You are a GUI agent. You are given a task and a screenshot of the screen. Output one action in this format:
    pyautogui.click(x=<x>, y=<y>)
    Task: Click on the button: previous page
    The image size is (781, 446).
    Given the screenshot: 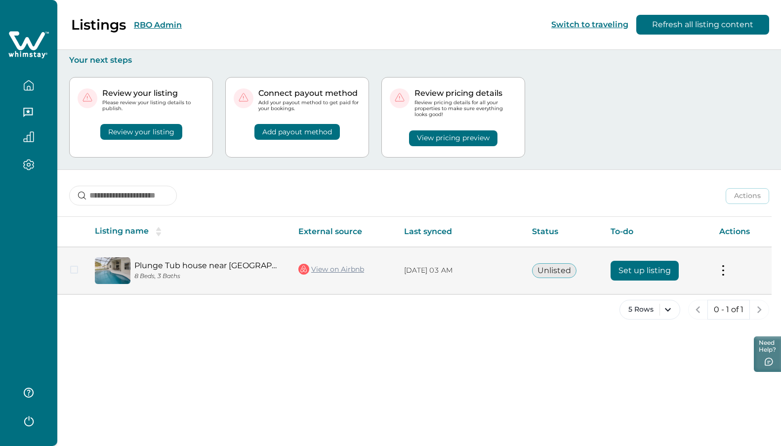 What is the action you would take?
    pyautogui.click(x=698, y=310)
    